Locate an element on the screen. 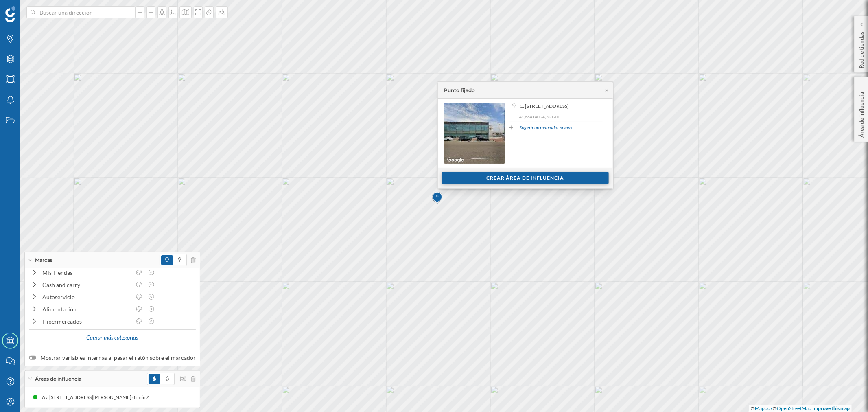 The image size is (868, 412). a: Mapbox is located at coordinates (763, 408).